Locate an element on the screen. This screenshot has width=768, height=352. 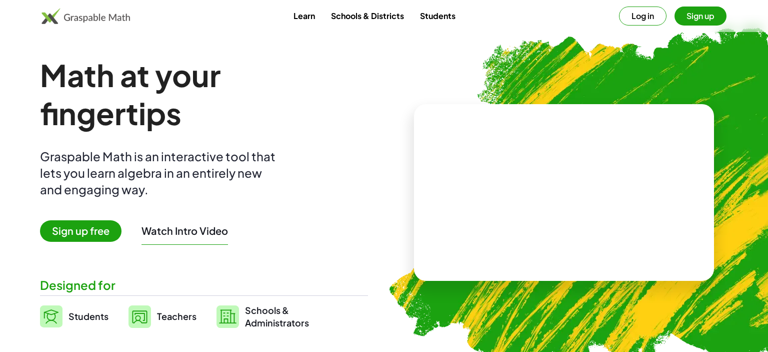
span: Students is located at coordinates (89, 316).